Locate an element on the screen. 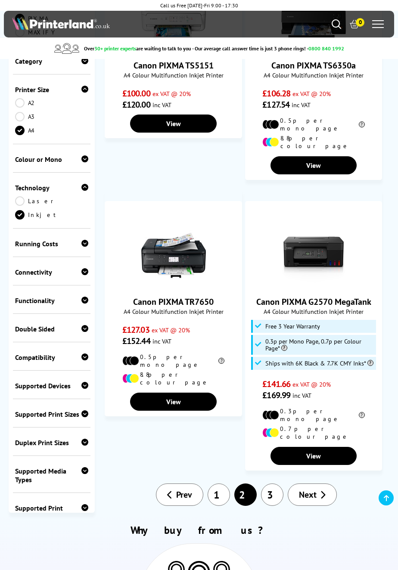 The image size is (398, 570). a: Next is located at coordinates (312, 495).